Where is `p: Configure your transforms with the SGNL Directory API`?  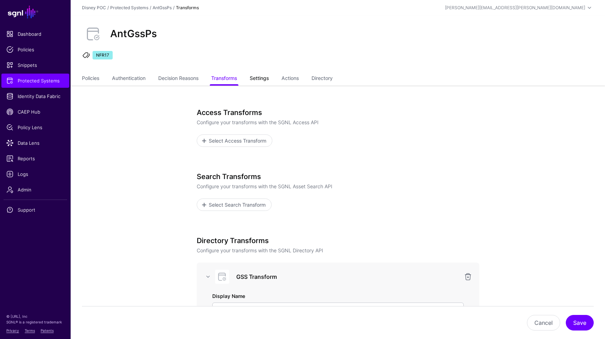
p: Configure your transforms with the SGNL Directory API is located at coordinates (338, 250).